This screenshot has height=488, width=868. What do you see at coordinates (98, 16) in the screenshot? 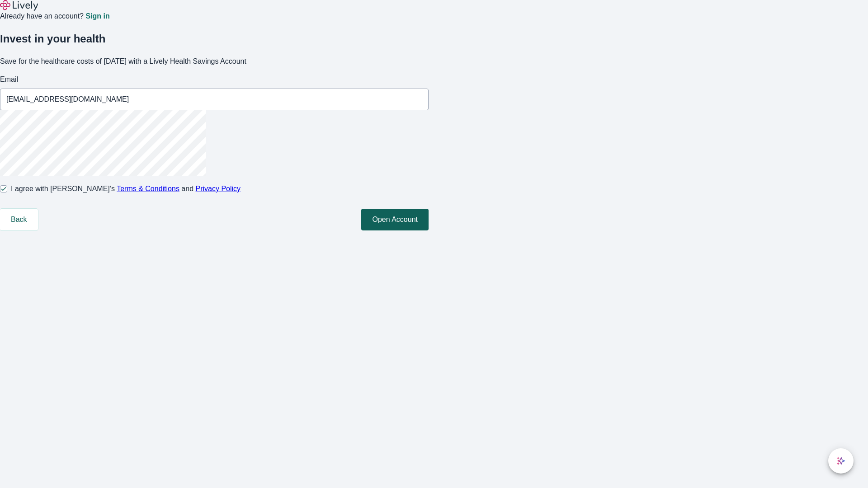
I see `a: Sign in` at bounding box center [98, 16].